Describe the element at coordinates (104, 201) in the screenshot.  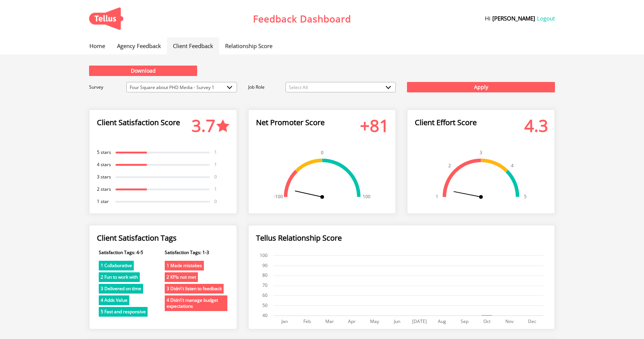
I see `span: 1 star` at that location.